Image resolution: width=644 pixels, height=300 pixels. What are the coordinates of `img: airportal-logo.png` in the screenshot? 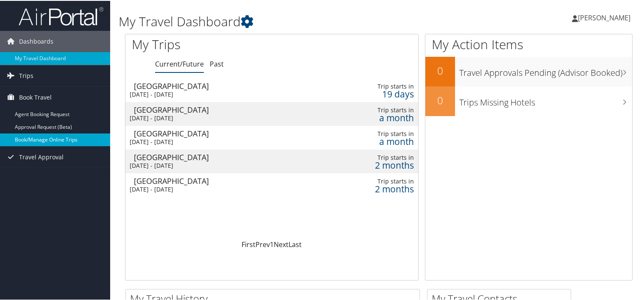 It's located at (61, 15).